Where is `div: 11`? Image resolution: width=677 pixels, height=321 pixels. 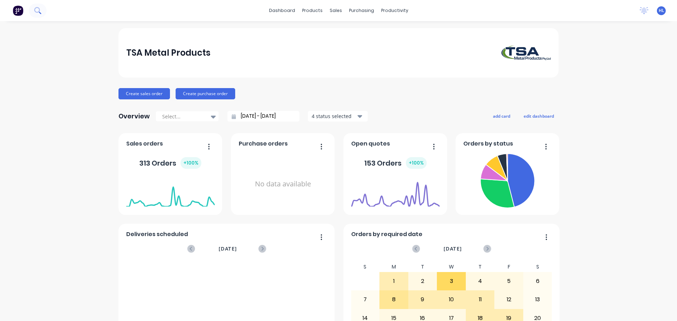
div: 11 is located at coordinates (480, 300).